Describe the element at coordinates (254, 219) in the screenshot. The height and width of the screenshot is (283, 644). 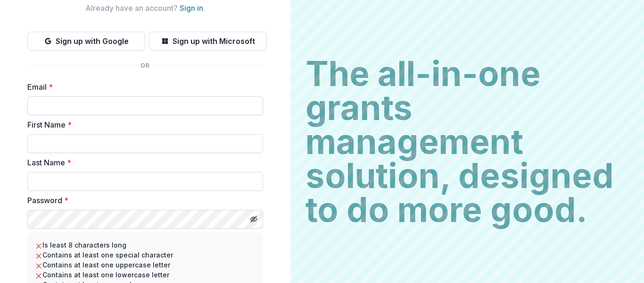
I see `button: Toggle password visibility` at that location.